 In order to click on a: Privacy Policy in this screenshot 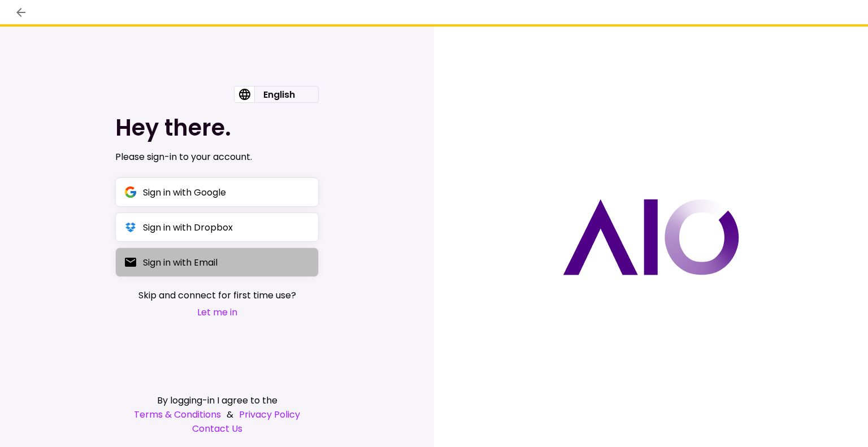, I will do `click(269, 414)`.